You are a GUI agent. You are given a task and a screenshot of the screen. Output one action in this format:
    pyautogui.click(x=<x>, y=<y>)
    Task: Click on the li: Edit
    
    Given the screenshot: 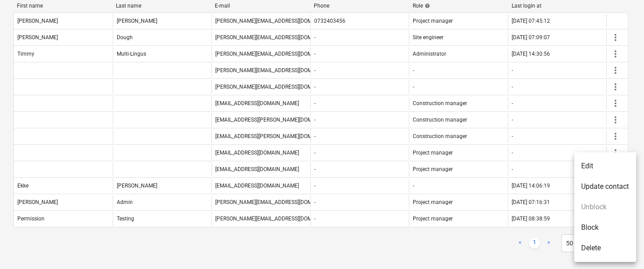 What is the action you would take?
    pyautogui.click(x=605, y=166)
    